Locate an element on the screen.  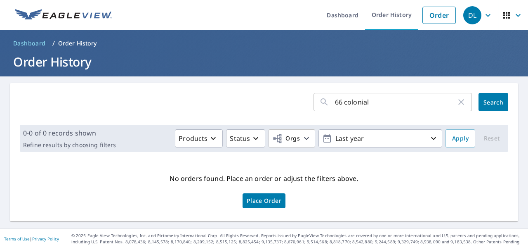
p: Last year is located at coordinates (380, 138).